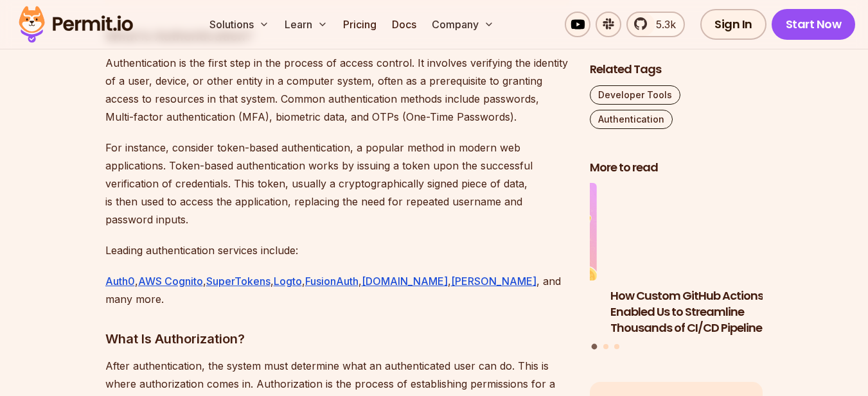 This screenshot has width=868, height=396. I want to click on a: Start Now, so click(814, 24).